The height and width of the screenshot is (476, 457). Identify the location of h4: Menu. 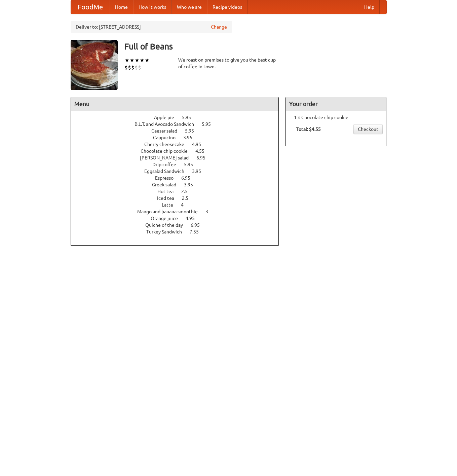
(175, 104).